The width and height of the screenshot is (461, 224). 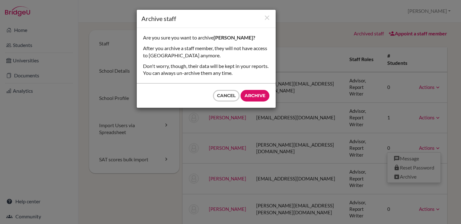 What do you see at coordinates (267, 18) in the screenshot?
I see `button: Close` at bounding box center [267, 18].